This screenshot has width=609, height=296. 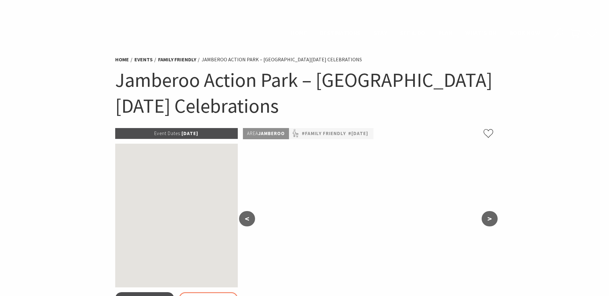 I want to click on span: Event Dates:, so click(x=168, y=133).